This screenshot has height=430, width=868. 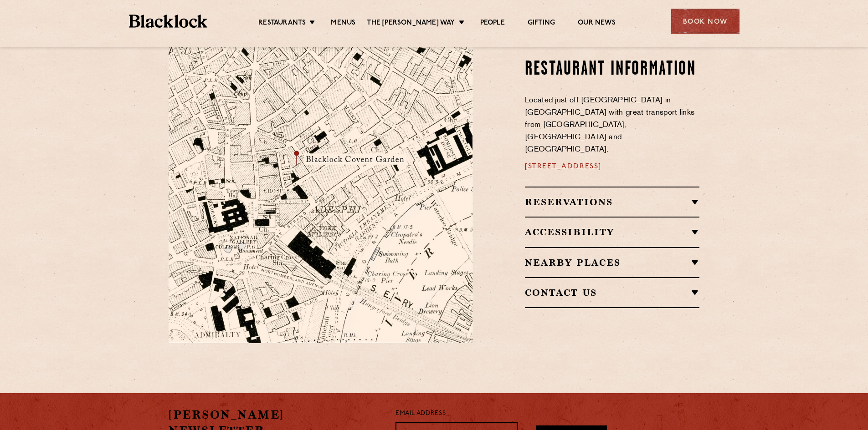 What do you see at coordinates (612, 232) in the screenshot?
I see `h2: Accessibility` at bounding box center [612, 232].